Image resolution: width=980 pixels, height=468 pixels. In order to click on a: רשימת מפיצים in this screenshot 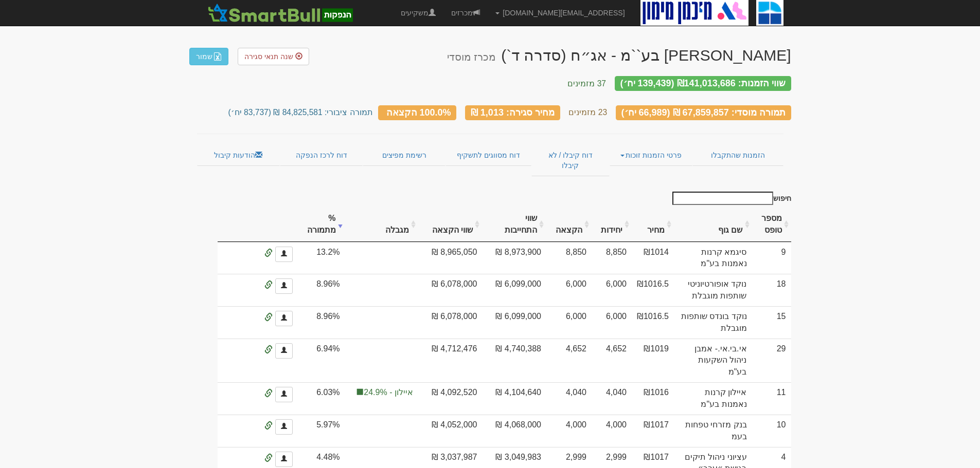, I will do `click(404, 155)`.